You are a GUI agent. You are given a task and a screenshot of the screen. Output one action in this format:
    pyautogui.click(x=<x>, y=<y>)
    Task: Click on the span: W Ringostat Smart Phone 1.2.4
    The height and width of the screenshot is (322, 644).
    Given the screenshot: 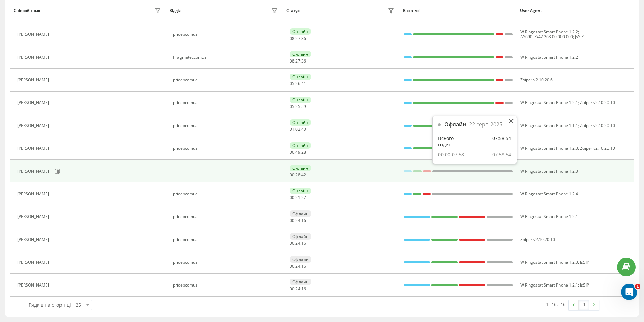 What is the action you would take?
    pyautogui.click(x=549, y=193)
    